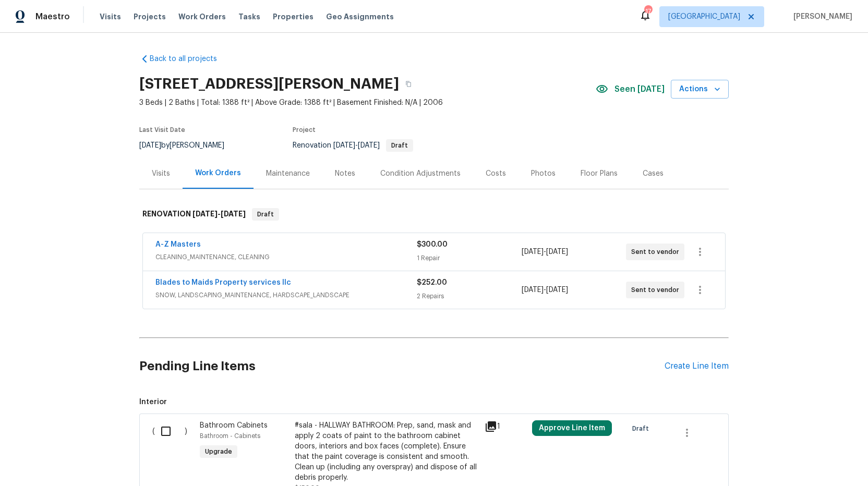 Image resolution: width=868 pixels, height=486 pixels. Describe the element at coordinates (234, 426) in the screenshot. I see `span: Bathroom Cabinets` at that location.